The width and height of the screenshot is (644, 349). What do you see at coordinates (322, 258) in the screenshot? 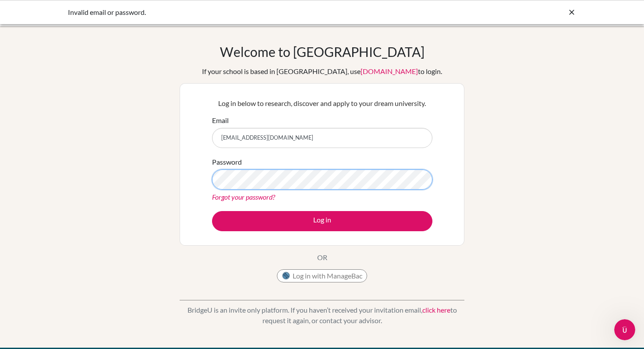
I see `p: OR` at bounding box center [322, 258].